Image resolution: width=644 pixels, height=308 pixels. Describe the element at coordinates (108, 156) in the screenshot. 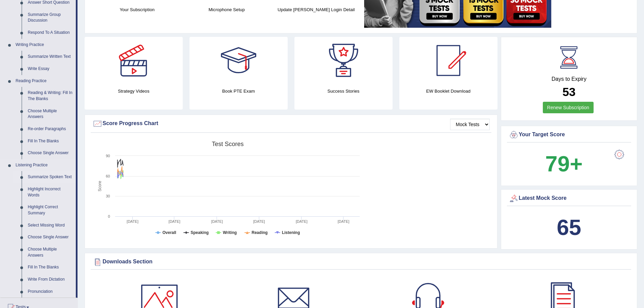

I see `text: 90` at that location.